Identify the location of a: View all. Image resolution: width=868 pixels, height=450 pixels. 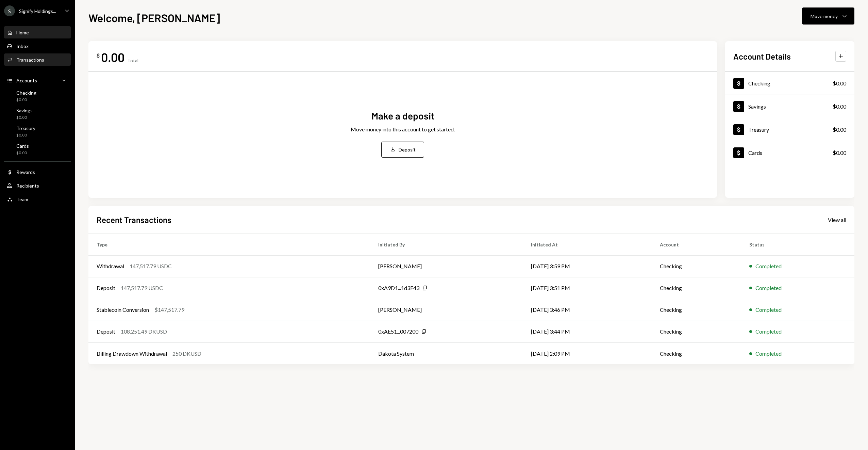
(838, 220).